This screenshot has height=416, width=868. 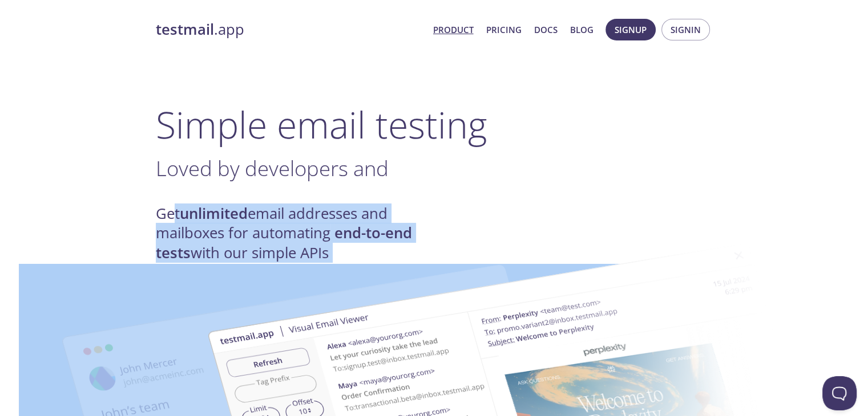 I want to click on a: testmail.app, so click(x=290, y=30).